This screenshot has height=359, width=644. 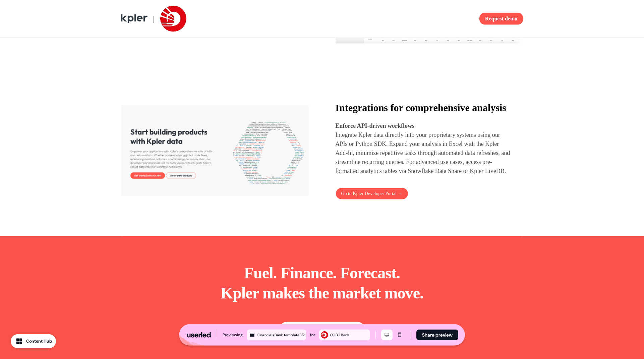 What do you see at coordinates (322, 330) in the screenshot?
I see `a: Get moving →` at bounding box center [322, 330].